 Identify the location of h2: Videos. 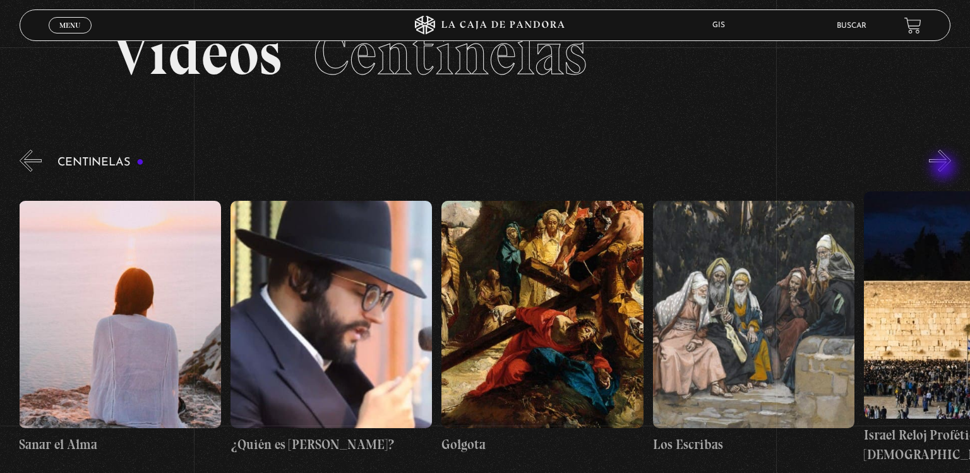
(485, 54).